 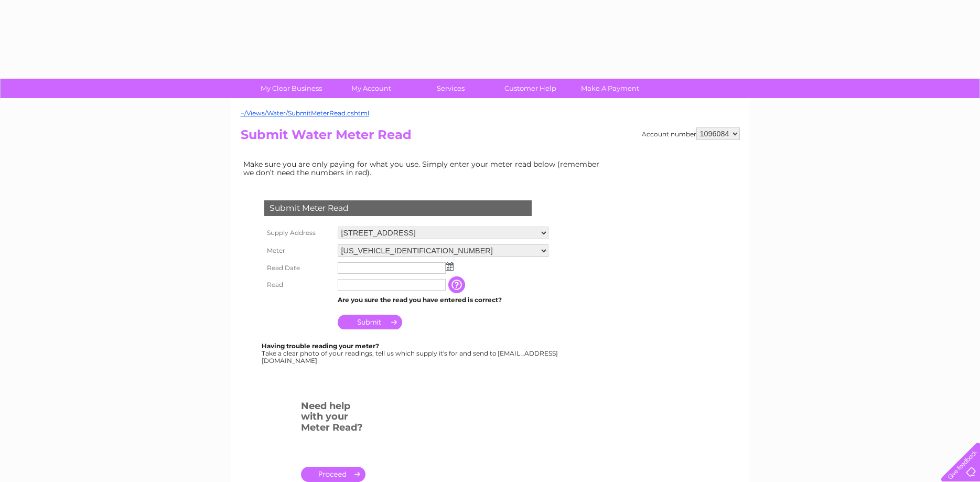 I want to click on a: My Account, so click(x=371, y=88).